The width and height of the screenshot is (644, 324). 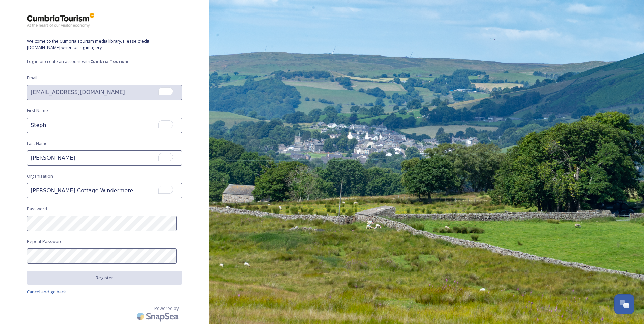 What do you see at coordinates (37, 209) in the screenshot?
I see `span: Password` at bounding box center [37, 209].